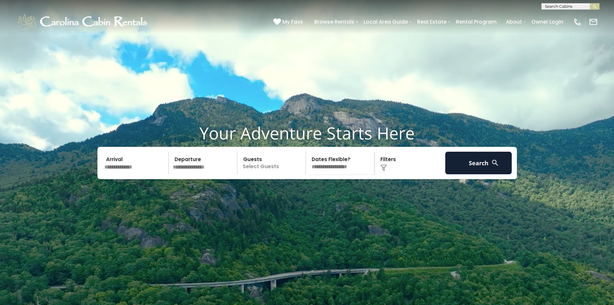  I want to click on a: Owner Login, so click(547, 22).